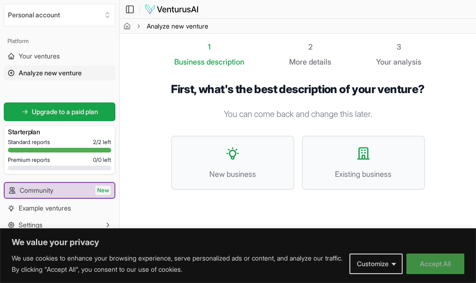  I want to click on span: Settings, so click(30, 225).